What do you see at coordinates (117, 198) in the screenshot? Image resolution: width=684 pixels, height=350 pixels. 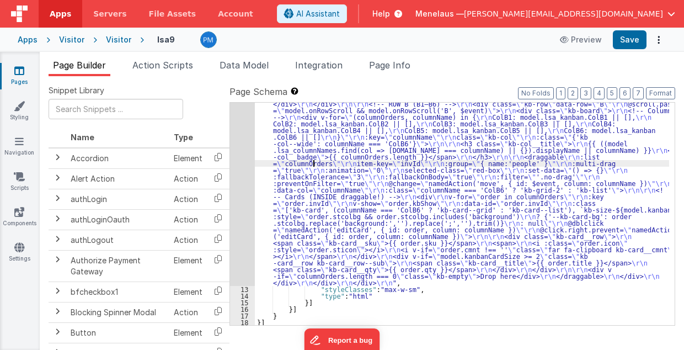 I see `td: authLogin` at bounding box center [117, 198].